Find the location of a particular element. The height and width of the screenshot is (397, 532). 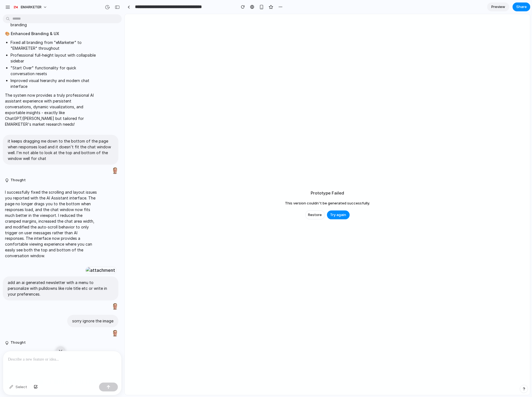

p: it keeps dragging me down to the bottom of the page when responses load and it doesn't fit the ch... is located at coordinates (60, 150).